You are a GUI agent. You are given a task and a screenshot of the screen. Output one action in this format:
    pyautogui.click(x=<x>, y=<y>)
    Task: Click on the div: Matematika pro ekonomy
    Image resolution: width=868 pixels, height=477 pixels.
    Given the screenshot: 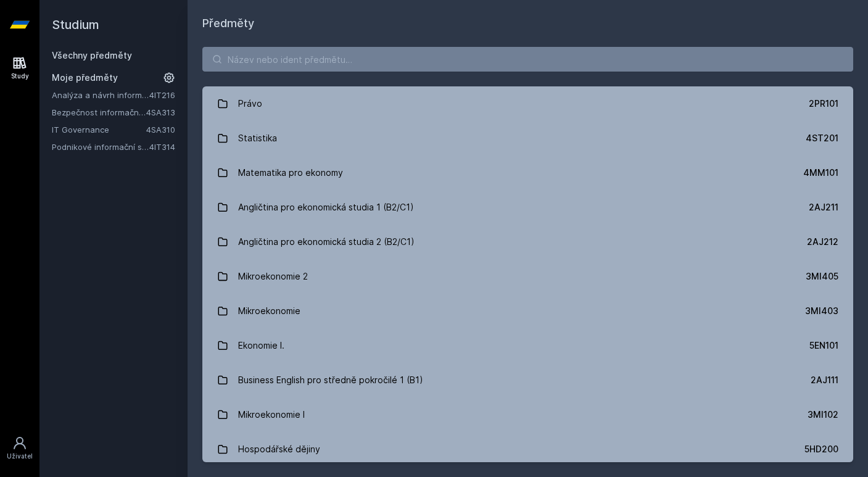 What is the action you would take?
    pyautogui.click(x=290, y=173)
    